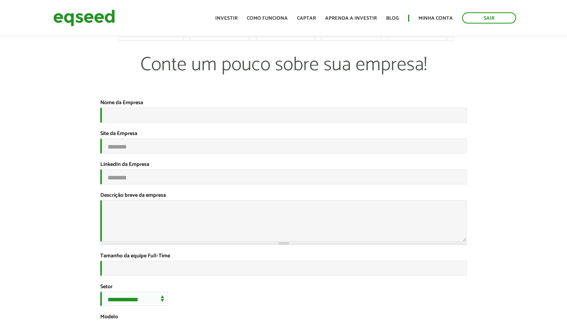 This screenshot has height=321, width=567. Describe the element at coordinates (226, 18) in the screenshot. I see `a: Investir` at that location.